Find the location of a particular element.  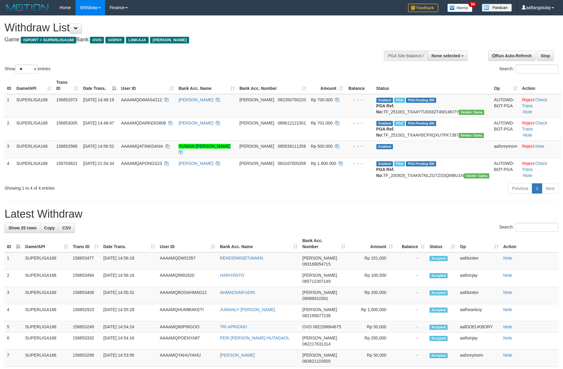

span: Copy 083167005358 to clipboard is located at coordinates (291, 164).